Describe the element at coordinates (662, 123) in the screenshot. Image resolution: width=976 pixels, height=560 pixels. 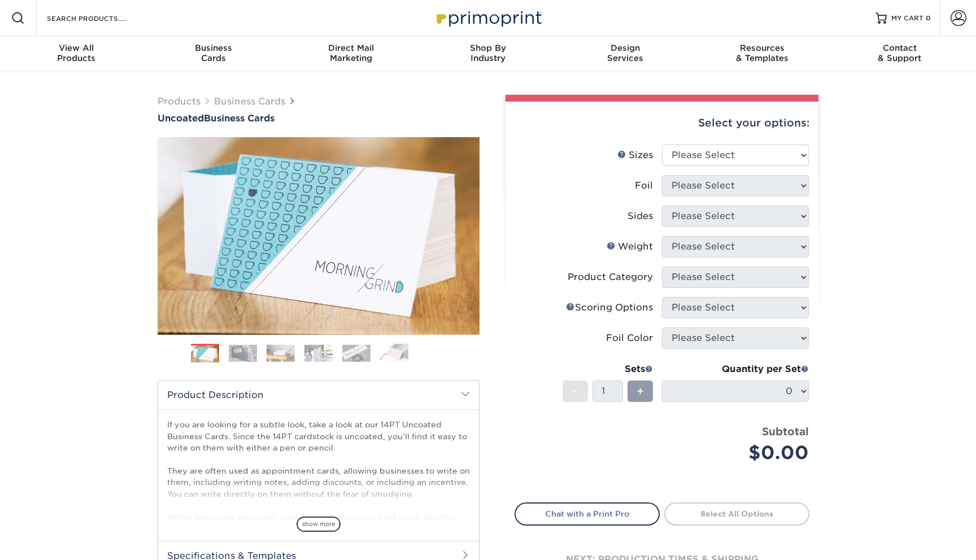
I see `div: Select your options:` at that location.